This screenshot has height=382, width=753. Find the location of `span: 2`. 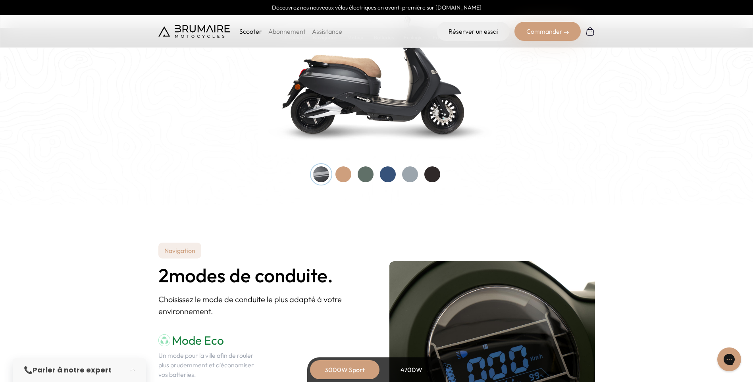

span: 2 is located at coordinates (163, 275).